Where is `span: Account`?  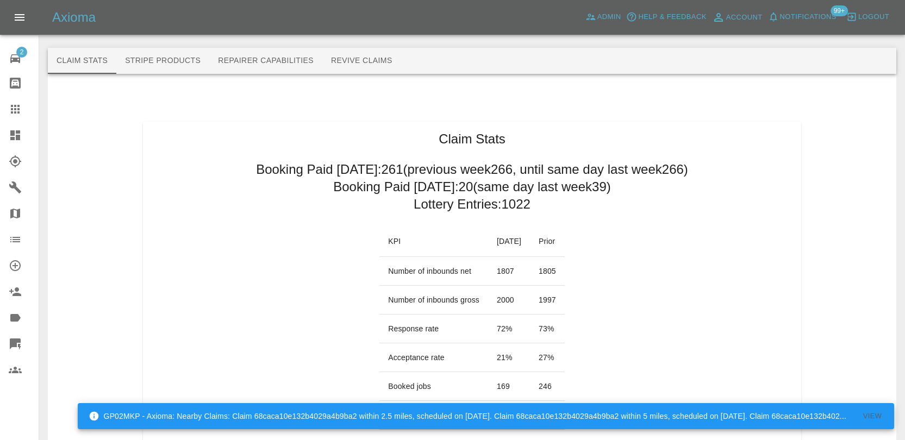 span: Account is located at coordinates (744, 17).